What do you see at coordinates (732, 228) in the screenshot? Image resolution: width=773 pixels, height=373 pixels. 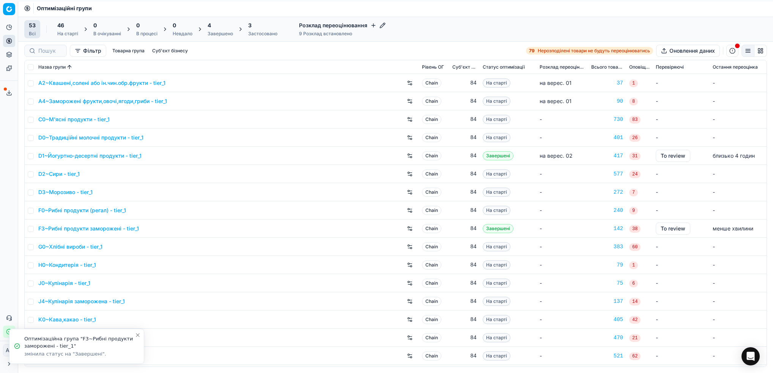 I see `span: менше хвилини` at bounding box center [732, 228].